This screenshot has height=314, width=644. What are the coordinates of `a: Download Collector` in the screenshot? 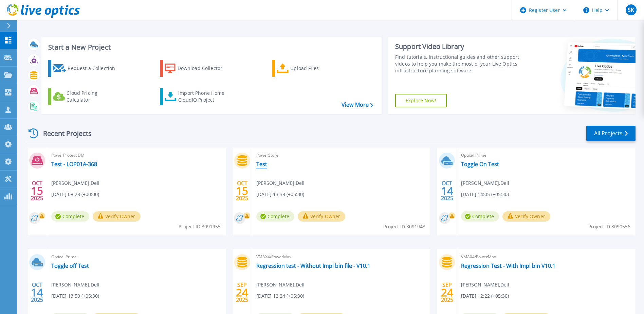 It's located at (197, 68).